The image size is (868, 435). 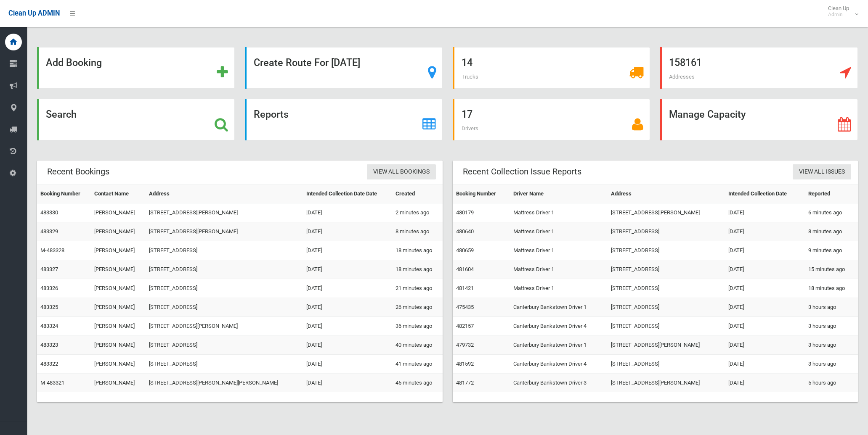 What do you see at coordinates (52, 382) in the screenshot?
I see `a: M-483321` at bounding box center [52, 382].